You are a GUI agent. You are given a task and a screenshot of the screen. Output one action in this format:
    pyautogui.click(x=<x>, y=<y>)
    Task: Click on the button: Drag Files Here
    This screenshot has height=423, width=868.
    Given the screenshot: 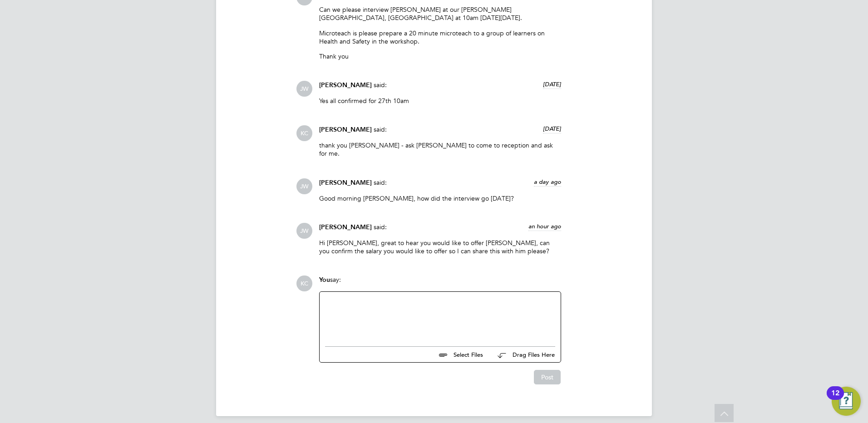 What is the action you would take?
    pyautogui.click(x=523, y=355)
    